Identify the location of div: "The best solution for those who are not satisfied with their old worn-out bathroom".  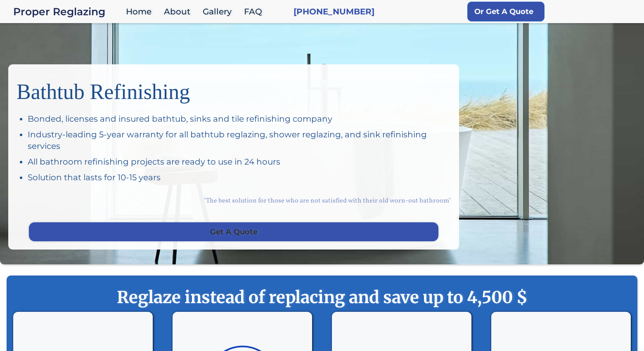
(234, 200).